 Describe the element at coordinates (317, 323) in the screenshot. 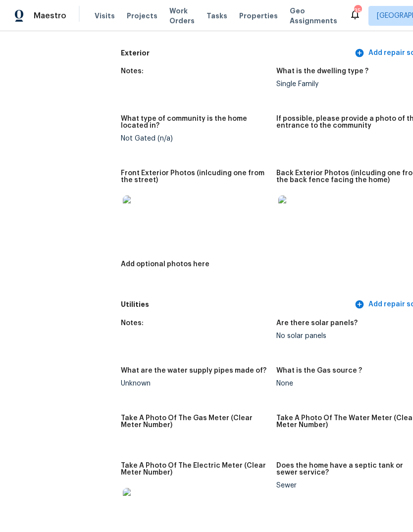

I see `h5: Are there solar panels?` at that location.